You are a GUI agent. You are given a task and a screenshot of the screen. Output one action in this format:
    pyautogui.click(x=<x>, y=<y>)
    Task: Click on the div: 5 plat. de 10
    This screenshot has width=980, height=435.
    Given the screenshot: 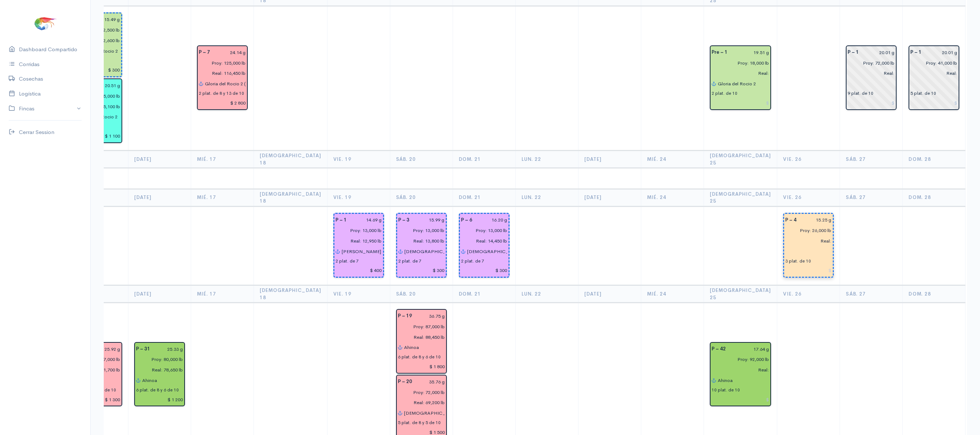 What is the action you would take?
    pyautogui.click(x=923, y=93)
    